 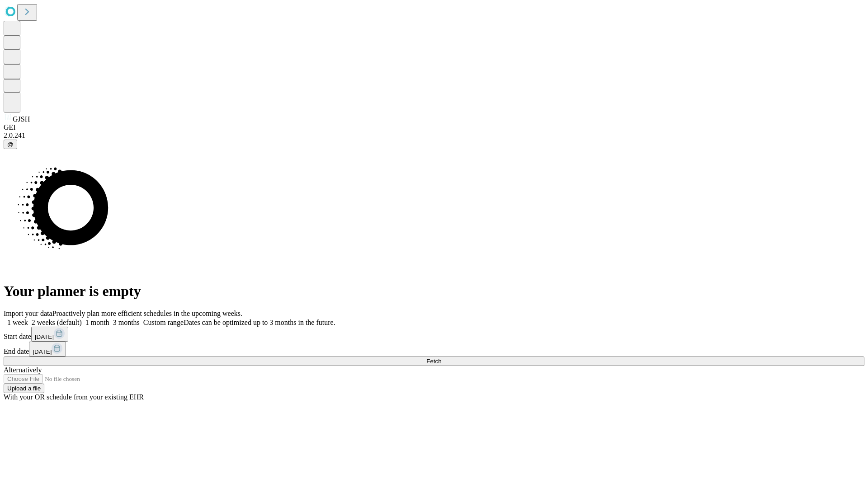 I want to click on span: 1 week, so click(x=17, y=322).